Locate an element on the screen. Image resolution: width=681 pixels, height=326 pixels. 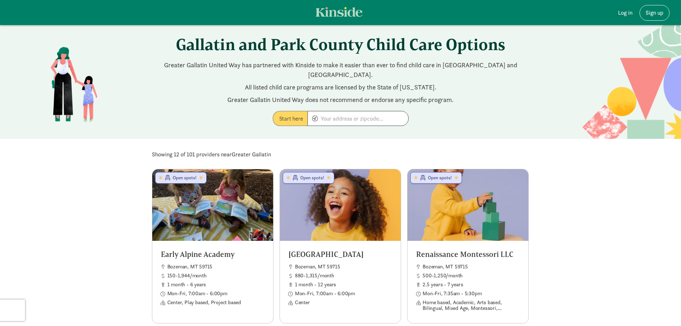
a: Sign up is located at coordinates (654, 13).